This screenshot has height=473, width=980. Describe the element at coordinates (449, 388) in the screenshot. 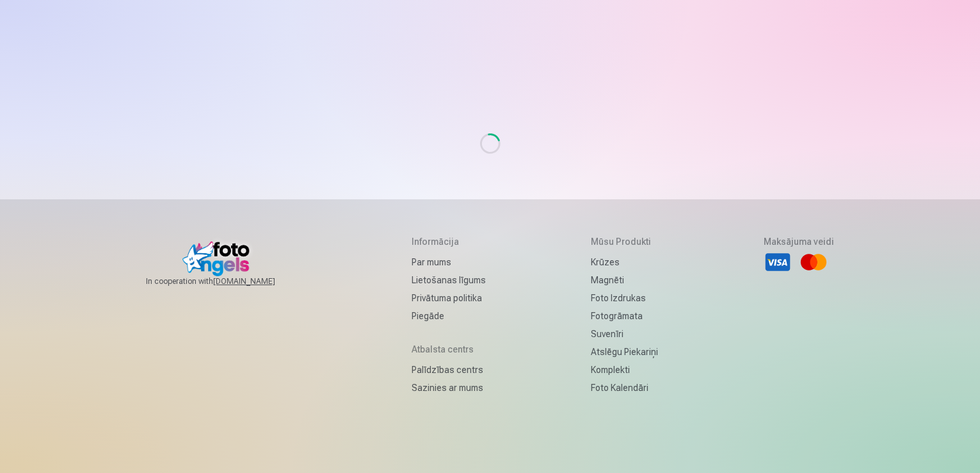

I see `a: Sazinies ar mums` at that location.